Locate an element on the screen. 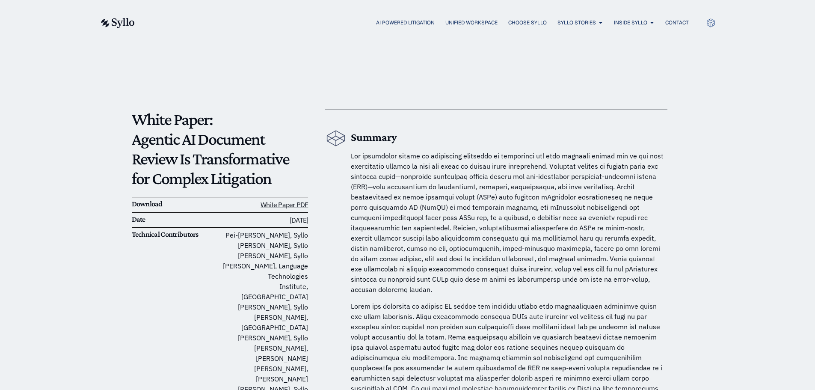 This screenshot has height=390, width=815. h6: Technical Contributors is located at coordinates (176, 234).